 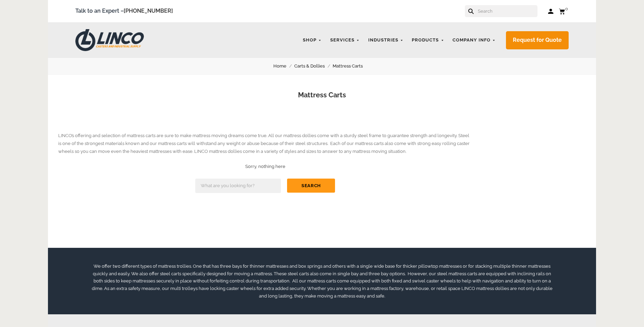 I want to click on a: Industries, so click(x=386, y=40).